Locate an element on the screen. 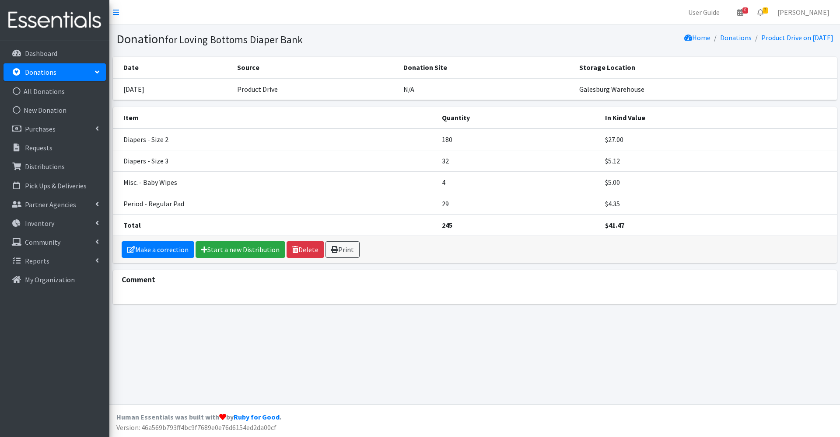  td: 180 is located at coordinates (518, 140).